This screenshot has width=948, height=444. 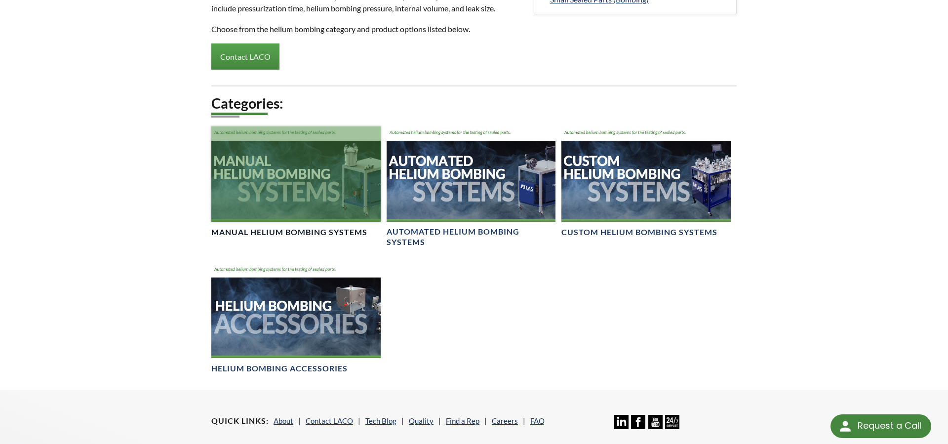 I want to click on a: Custom Helium Bombing Chambers BannerCustom Helium Bombing Systems, so click(x=646, y=182).